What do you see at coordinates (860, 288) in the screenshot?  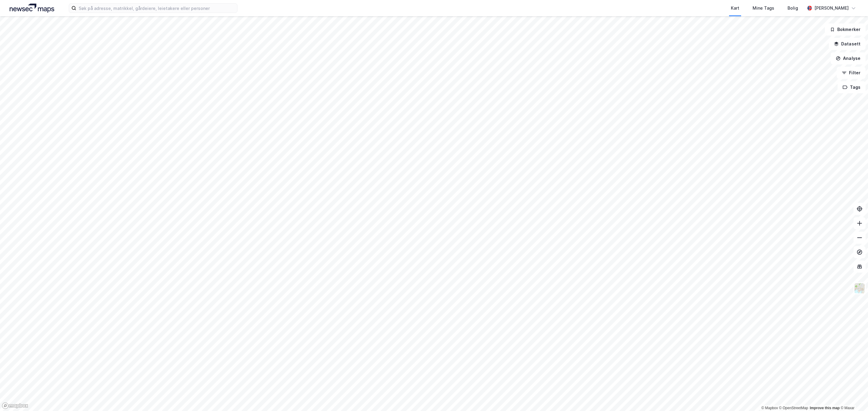 I see `img: Z` at bounding box center [860, 288].